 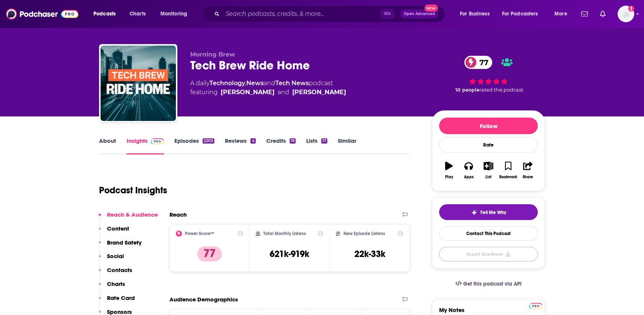 What do you see at coordinates (474, 212) in the screenshot?
I see `img: tell me why sparkle` at bounding box center [474, 212].